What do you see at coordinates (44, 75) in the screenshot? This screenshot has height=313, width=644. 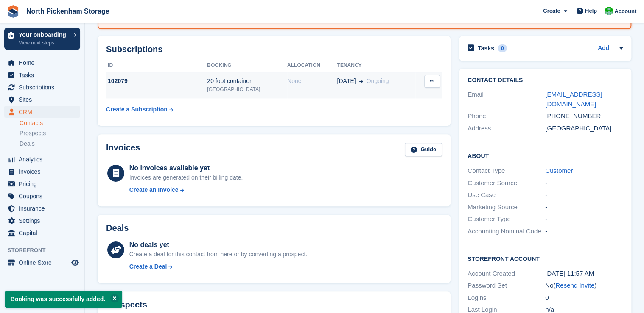 I see `span: Tasks` at bounding box center [44, 75].